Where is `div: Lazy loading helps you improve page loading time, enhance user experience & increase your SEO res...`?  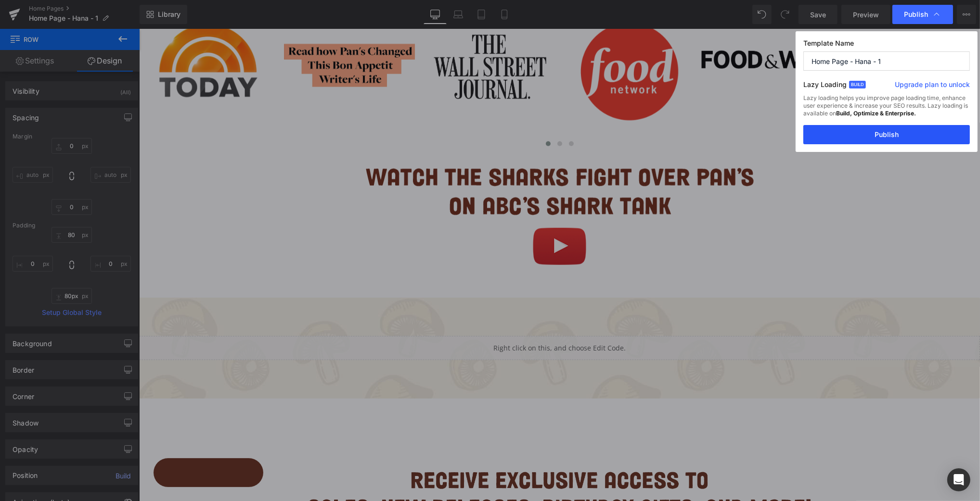 div: Lazy loading helps you improve page loading time, enhance user experience & increase your SEO res... is located at coordinates (886, 110).